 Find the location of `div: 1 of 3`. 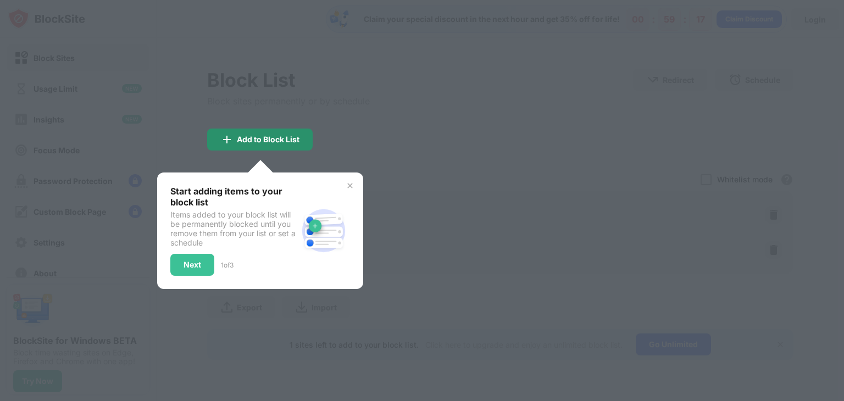

div: 1 of 3 is located at coordinates (227, 265).